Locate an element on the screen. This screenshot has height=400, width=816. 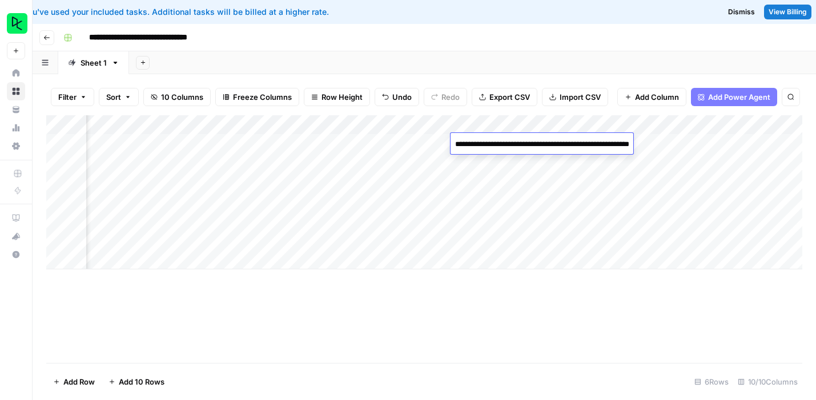
span: Add Power Agent is located at coordinates (739, 97).